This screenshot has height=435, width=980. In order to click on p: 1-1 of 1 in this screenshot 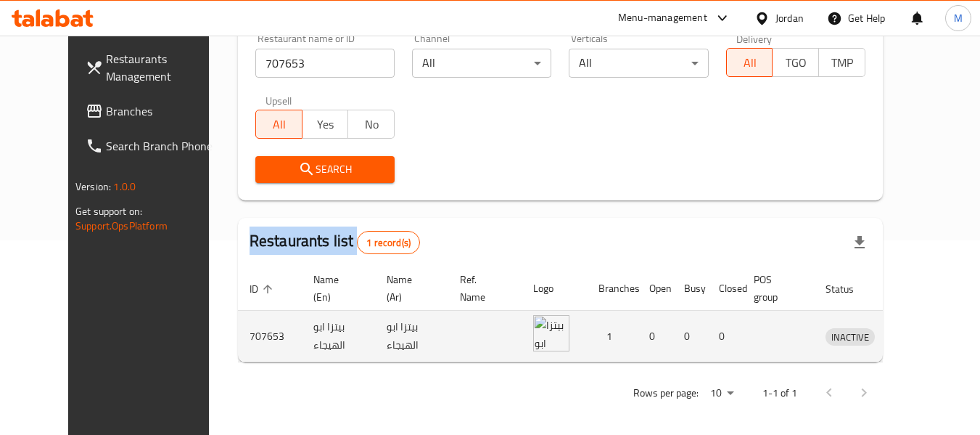, I will do `click(780, 393)`.